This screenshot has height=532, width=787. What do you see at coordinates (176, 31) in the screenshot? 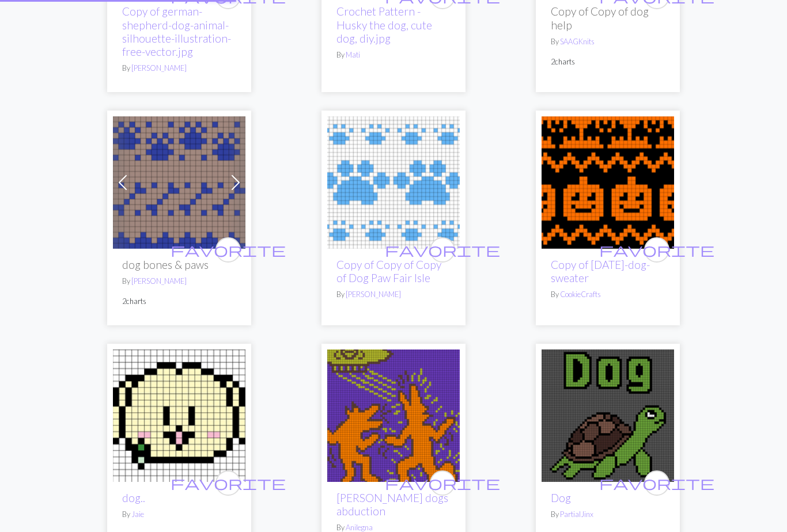
I see `a: Copy of german-shepherd-dog-animal-silhouette-illustration-free-vector.jpg` at bounding box center [176, 31].